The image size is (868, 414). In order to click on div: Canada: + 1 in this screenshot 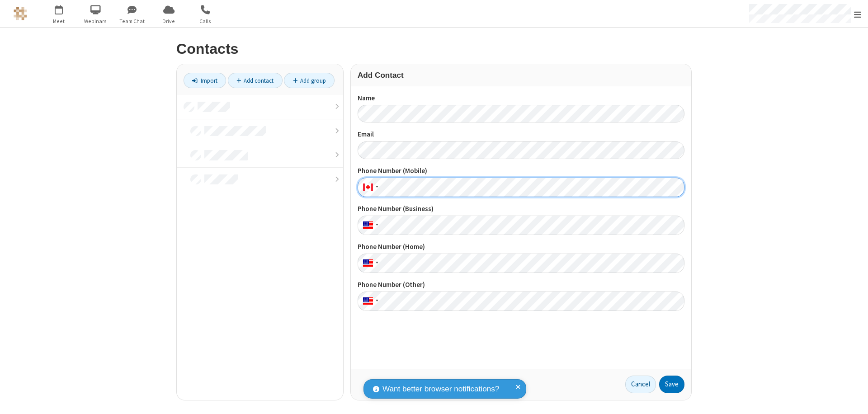, I will do `click(369, 187)`.